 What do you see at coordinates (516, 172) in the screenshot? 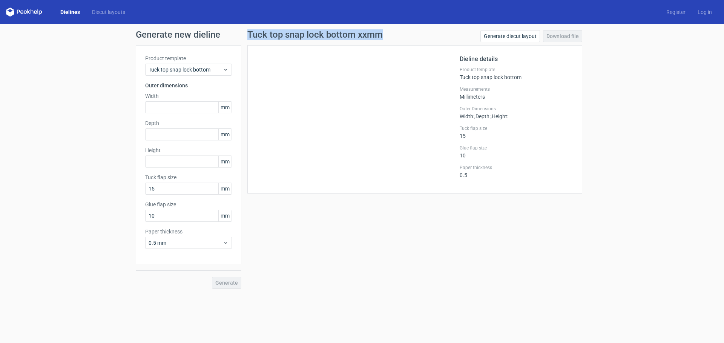
I see `div: 0.5` at bounding box center [516, 172].